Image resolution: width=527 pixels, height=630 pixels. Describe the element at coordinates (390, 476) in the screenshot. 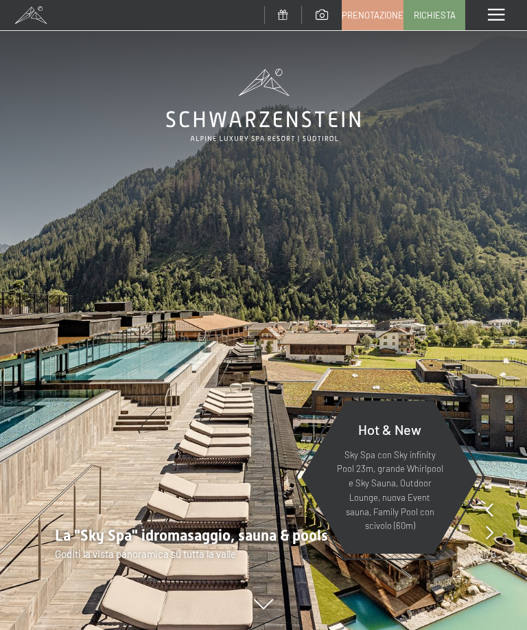

I see `a: Hot & New Sky Spa con Sky infinity Pool 23m, grande Whirlpool e Sky Sauna, Outdoor Lounge, nuova ...` at that location.